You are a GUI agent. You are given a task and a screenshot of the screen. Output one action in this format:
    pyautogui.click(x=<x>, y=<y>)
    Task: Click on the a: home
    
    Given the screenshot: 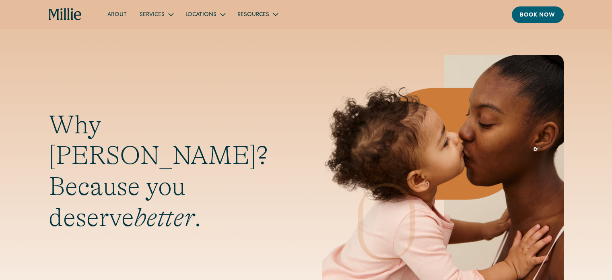 What is the action you would take?
    pyautogui.click(x=65, y=14)
    